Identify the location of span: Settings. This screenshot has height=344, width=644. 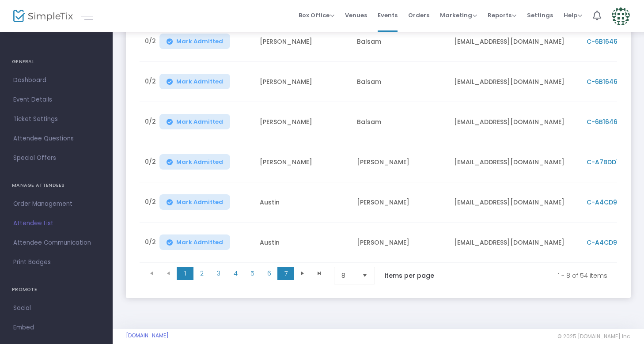
(539, 15).